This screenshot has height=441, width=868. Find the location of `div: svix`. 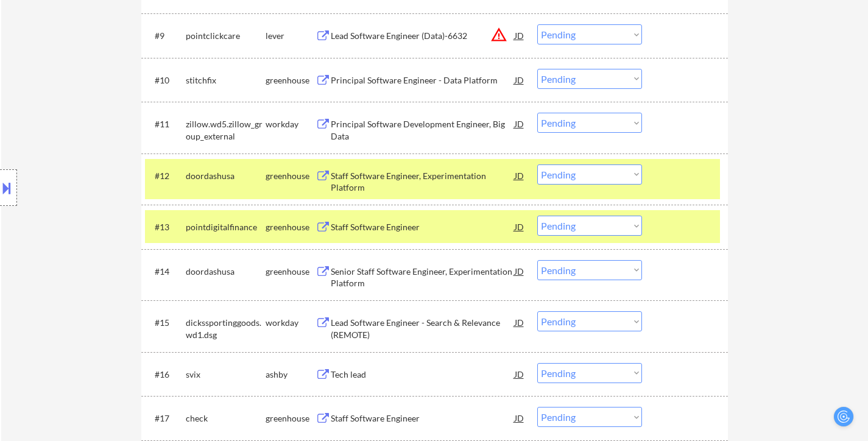

div: svix is located at coordinates (225, 374).